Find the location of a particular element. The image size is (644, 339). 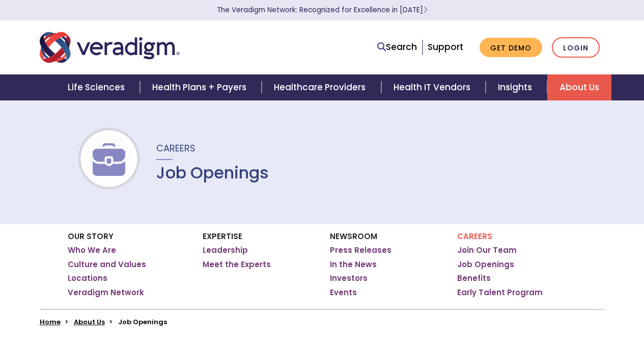

a: Support is located at coordinates (446, 47).